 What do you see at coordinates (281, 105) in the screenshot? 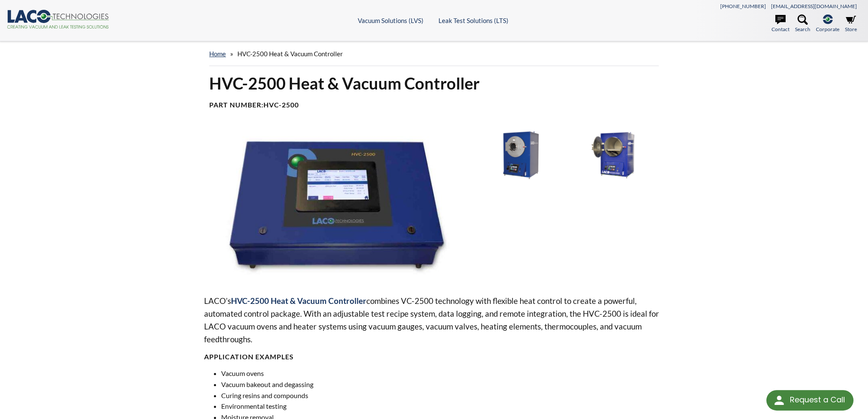
I see `b: HVC-2500` at bounding box center [281, 105].